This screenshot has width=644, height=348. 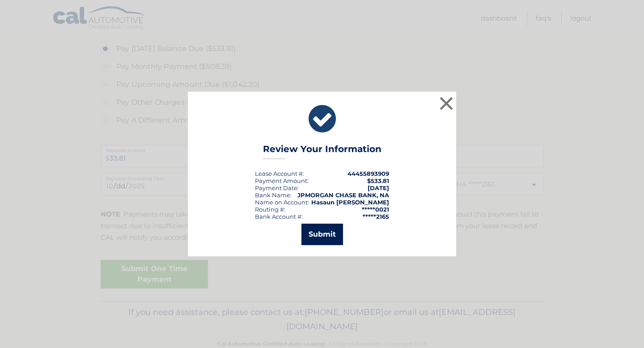 I want to click on h3: Review Your Information, so click(x=322, y=151).